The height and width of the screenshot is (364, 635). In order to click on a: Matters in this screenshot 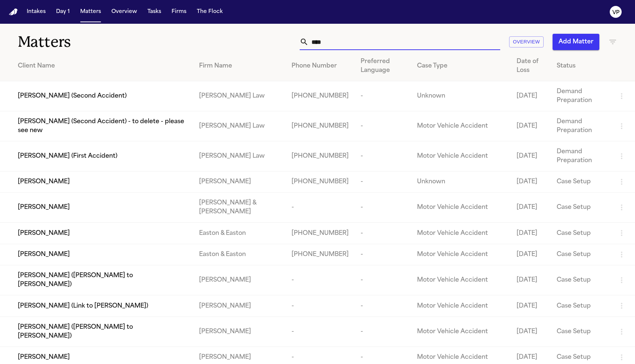, I will do `click(91, 12)`.